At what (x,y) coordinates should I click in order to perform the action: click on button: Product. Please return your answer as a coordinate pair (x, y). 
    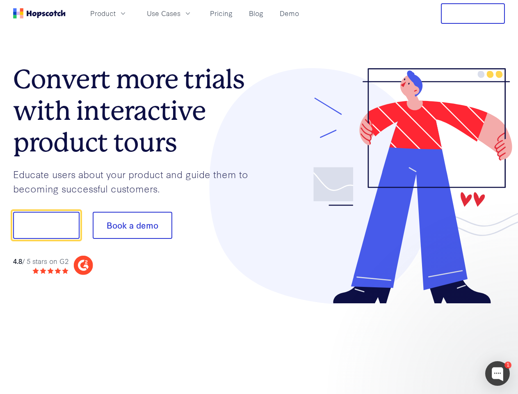
    Looking at the image, I should click on (109, 13).